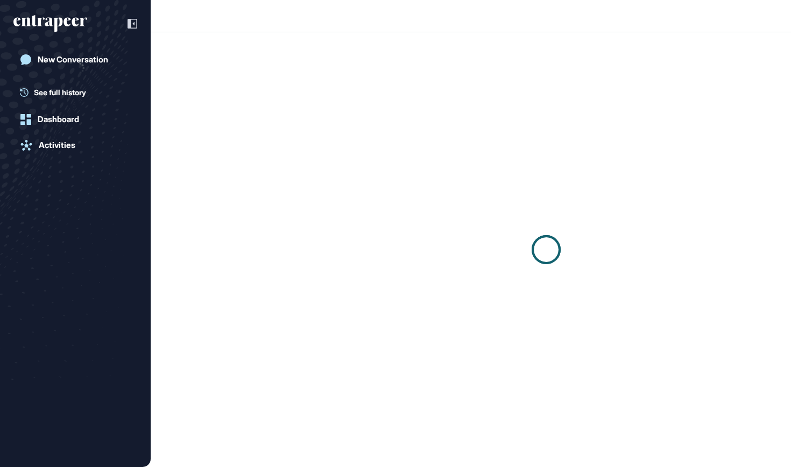 The image size is (791, 467). What do you see at coordinates (75, 145) in the screenshot?
I see `a: Activities` at bounding box center [75, 145].